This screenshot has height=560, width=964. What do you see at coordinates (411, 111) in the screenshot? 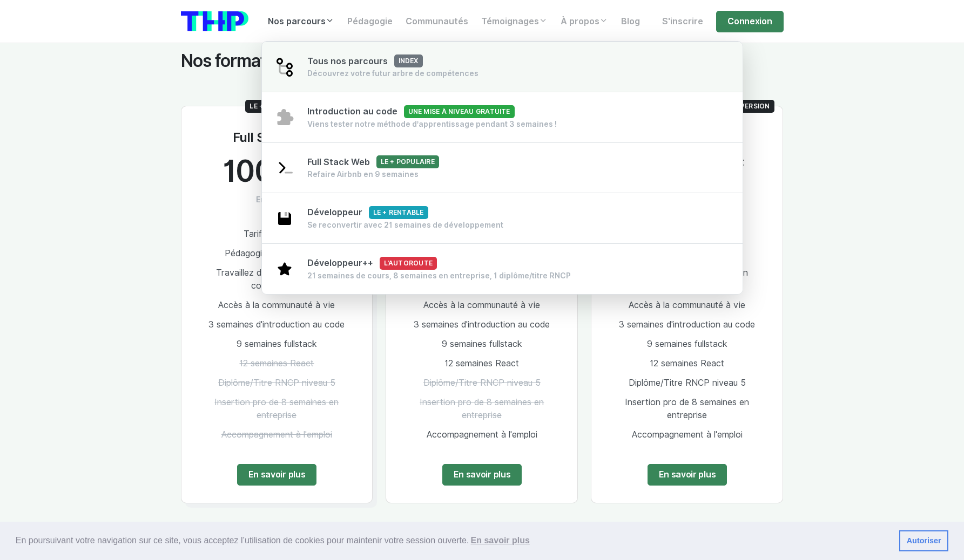
I see `span: Introduction au code` at bounding box center [411, 111].